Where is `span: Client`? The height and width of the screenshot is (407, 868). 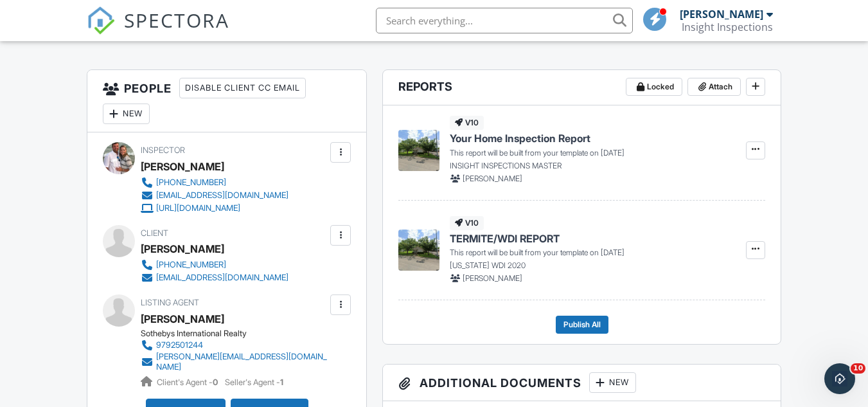 span: Client is located at coordinates (154, 233).